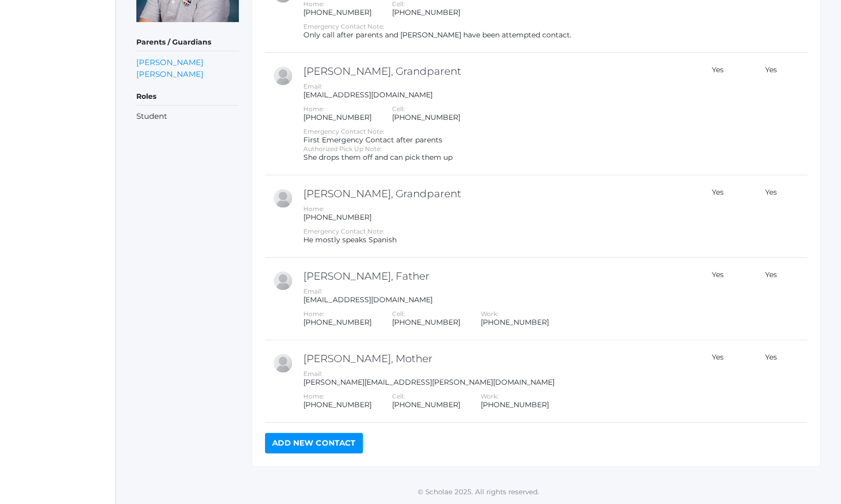 Image resolution: width=841 pixels, height=504 pixels. I want to click on li: Student, so click(187, 116).